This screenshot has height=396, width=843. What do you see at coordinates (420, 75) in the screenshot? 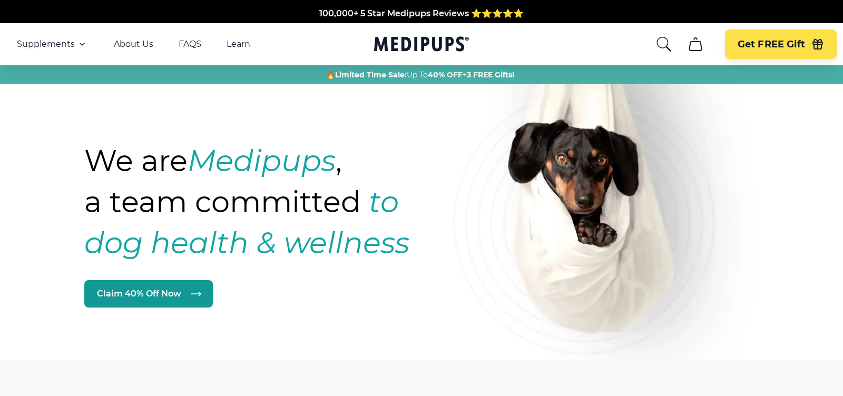
I see `span: 🔥 Up To +` at bounding box center [420, 75].